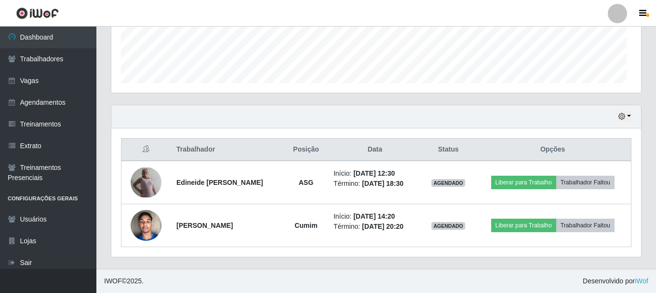 The image size is (656, 293). Describe the element at coordinates (306, 149) in the screenshot. I see `th: Posição` at that location.